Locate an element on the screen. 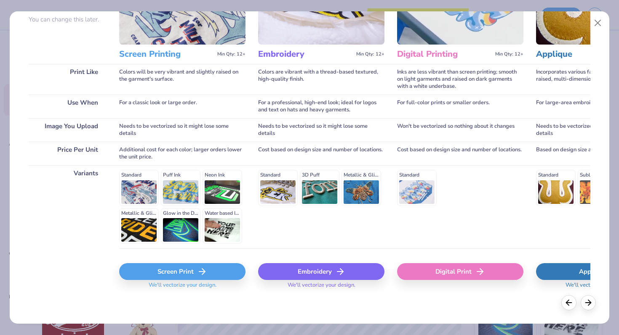 The image size is (619, 335). div: Inks are less vibrant than screen printing; smooth on light garments and raised on dark garments ... is located at coordinates (460, 79).